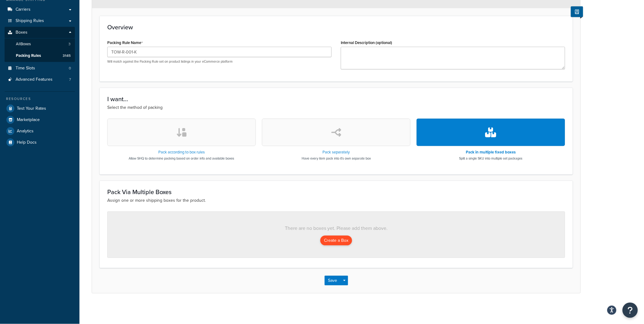 This screenshot has height=324, width=644. What do you see at coordinates (21, 33) in the screenshot?
I see `span: Boxes` at bounding box center [21, 33].